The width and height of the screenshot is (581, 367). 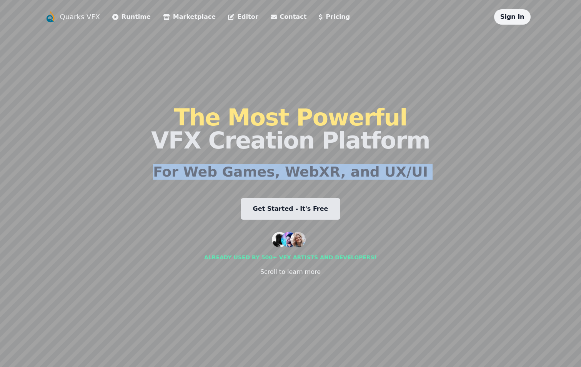 I want to click on img: customer 3, so click(x=298, y=239).